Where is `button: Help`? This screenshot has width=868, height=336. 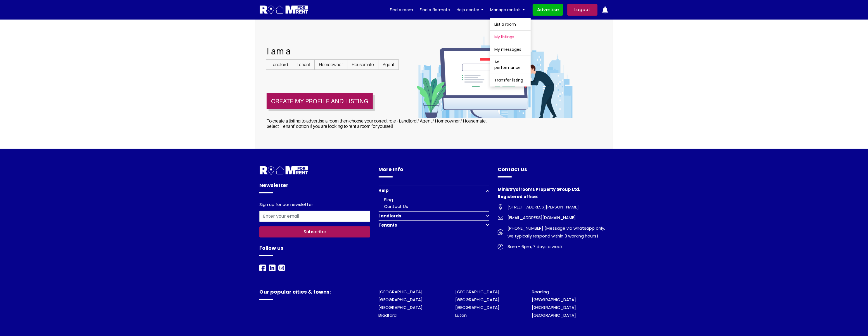
button: Help is located at coordinates (434, 190).